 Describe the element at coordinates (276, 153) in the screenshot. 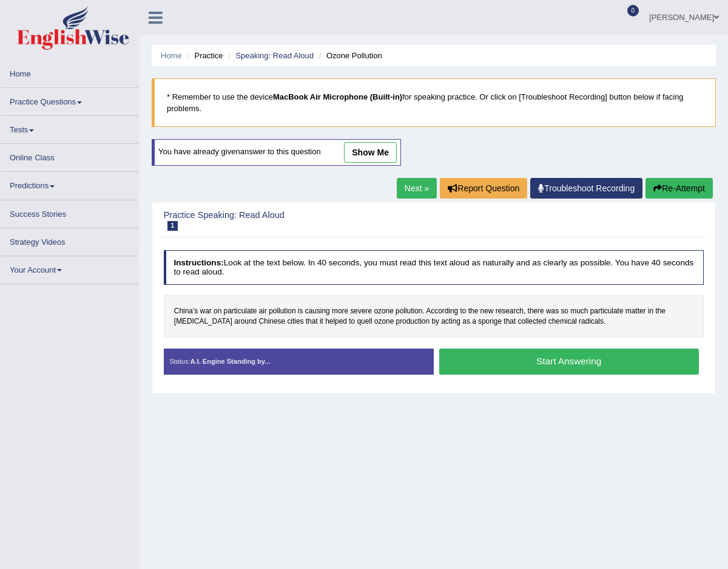

I see `div: You have already given answer to this question` at that location.